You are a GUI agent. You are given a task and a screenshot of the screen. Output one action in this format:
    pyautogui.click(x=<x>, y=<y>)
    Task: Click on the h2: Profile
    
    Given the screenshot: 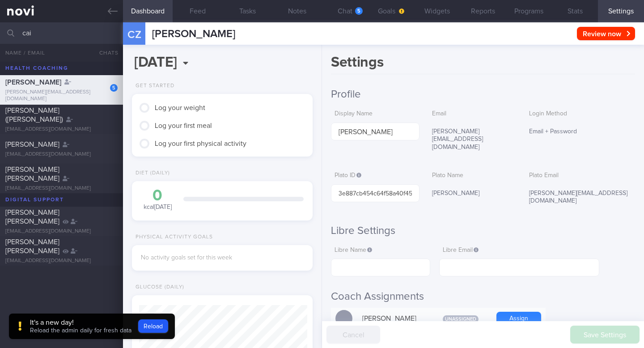 What is the action you would take?
    pyautogui.click(x=483, y=94)
    